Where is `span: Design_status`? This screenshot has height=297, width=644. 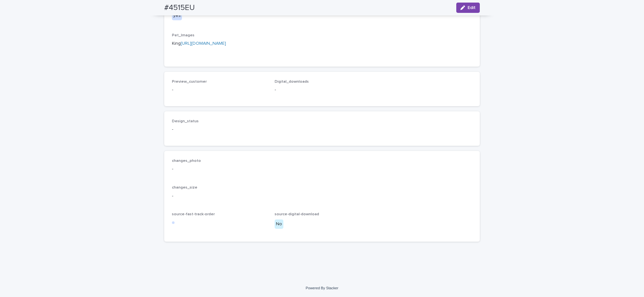 span: Design_status is located at coordinates (185, 122).